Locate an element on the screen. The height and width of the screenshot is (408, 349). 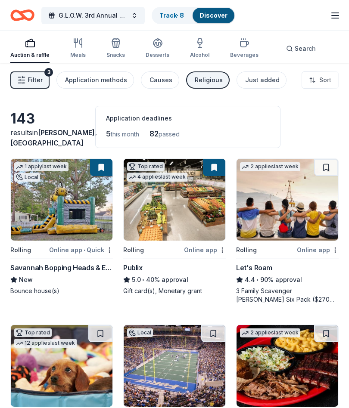
button: Filter3 is located at coordinates (30, 80).